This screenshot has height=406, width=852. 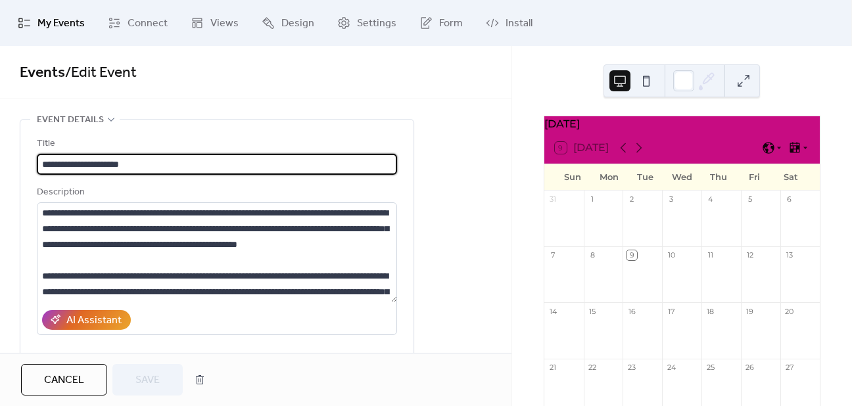 I want to click on div: 7, so click(x=553, y=255).